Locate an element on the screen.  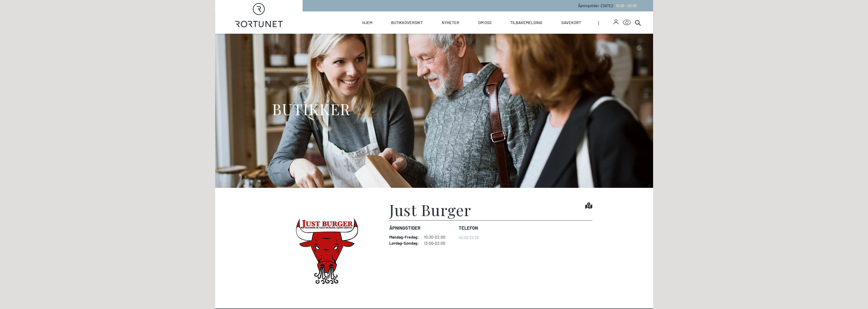
a: Hjem is located at coordinates (367, 22).